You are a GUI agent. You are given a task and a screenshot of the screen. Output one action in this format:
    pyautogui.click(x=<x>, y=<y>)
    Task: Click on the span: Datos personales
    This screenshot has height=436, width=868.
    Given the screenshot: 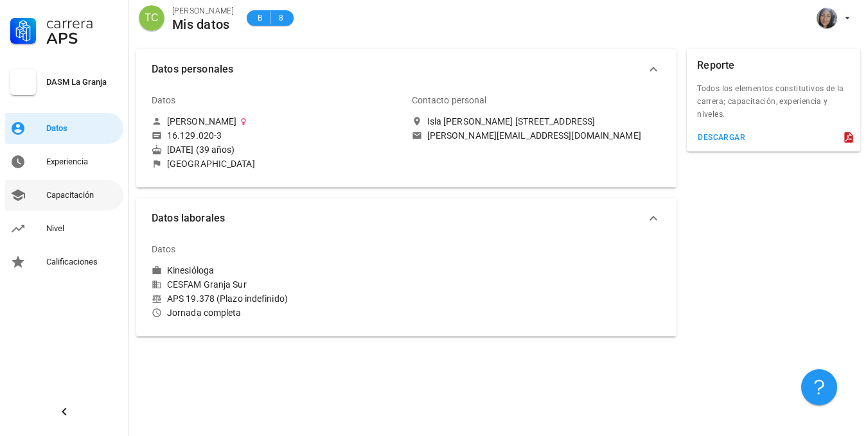 What is the action you would take?
    pyautogui.click(x=398, y=69)
    